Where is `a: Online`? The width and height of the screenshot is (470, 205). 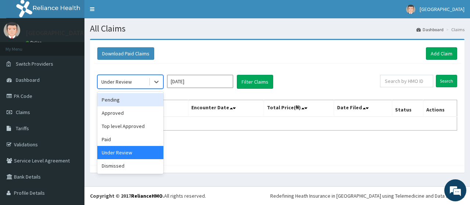
a: Online is located at coordinates (35, 43).